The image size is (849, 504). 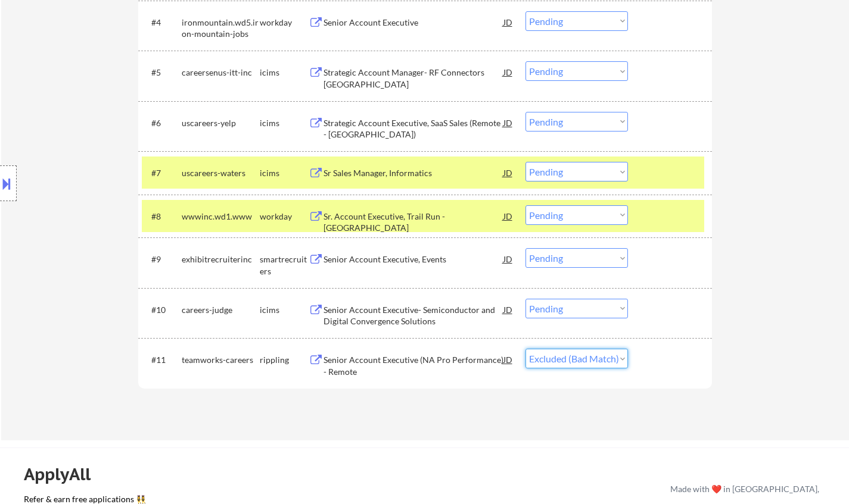 I want to click on div: uscareers-waters, so click(x=220, y=173).